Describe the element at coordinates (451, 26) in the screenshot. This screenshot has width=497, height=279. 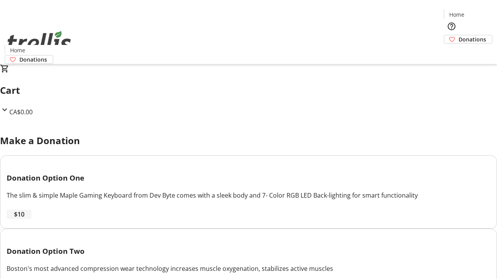
I see `button: Help` at that location.